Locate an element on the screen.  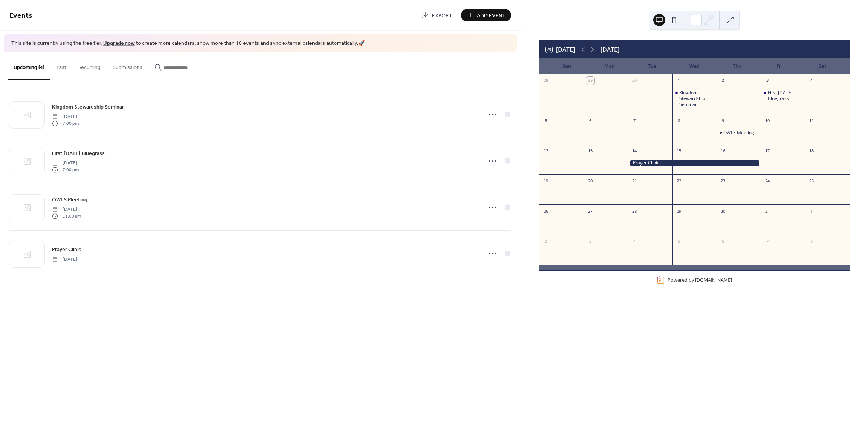
div: 20 is located at coordinates (590, 181).